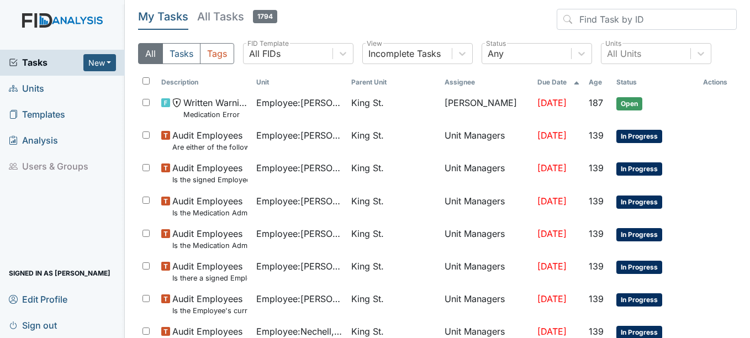 This screenshot has width=750, height=338. Describe the element at coordinates (210, 310) in the screenshot. I see `small: Is the Employee's current annual Performance Evaluation on file?` at that location.